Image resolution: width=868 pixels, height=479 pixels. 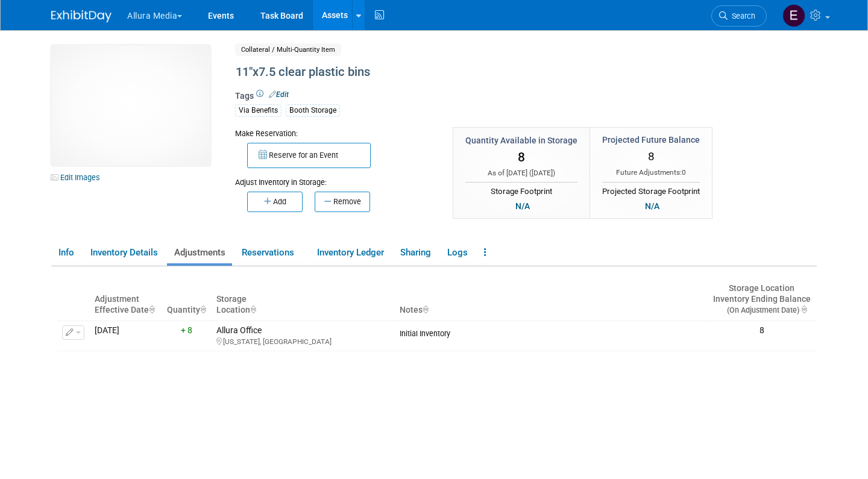 What do you see at coordinates (651, 173) in the screenshot?
I see `div: Future Adjustments:` at bounding box center [651, 173].